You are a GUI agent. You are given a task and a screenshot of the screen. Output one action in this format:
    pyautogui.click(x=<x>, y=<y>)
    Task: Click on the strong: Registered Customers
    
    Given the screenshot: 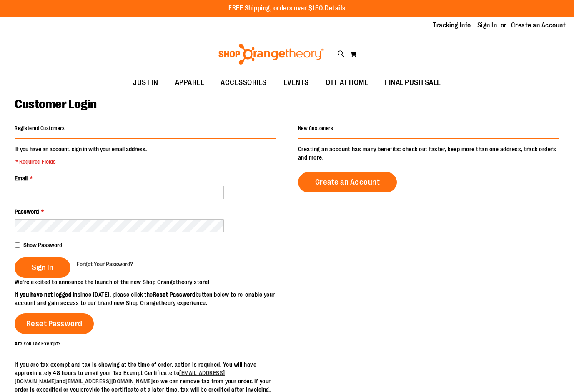 What is the action you would take?
    pyautogui.click(x=39, y=128)
    